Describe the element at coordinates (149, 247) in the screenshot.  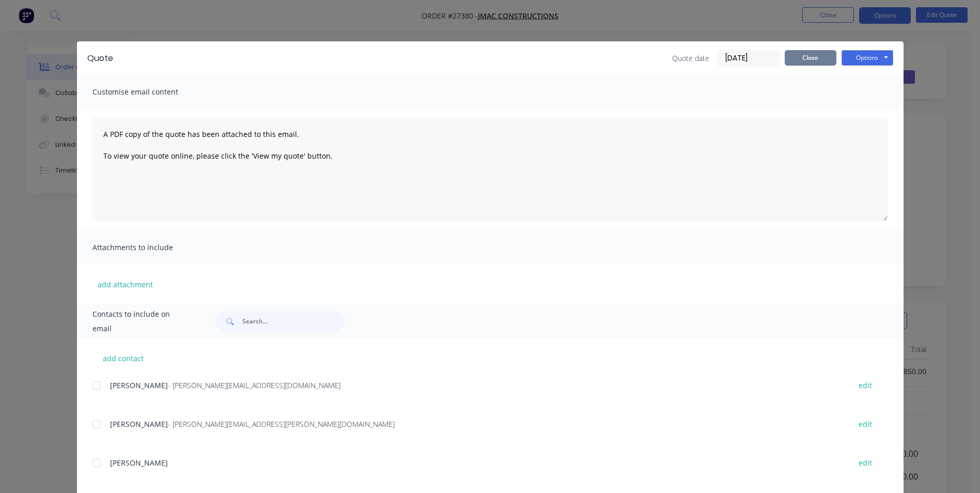
I see `span: Attachments to include` at that location.